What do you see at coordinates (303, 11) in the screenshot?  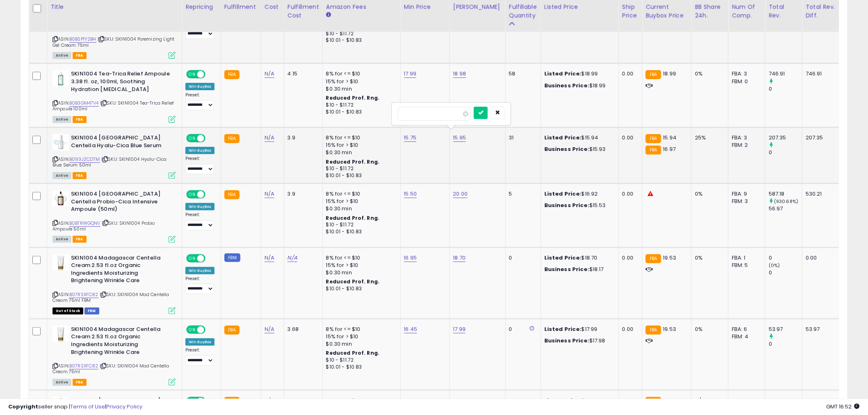 I see `div: Fulfillment Cost` at bounding box center [303, 11].